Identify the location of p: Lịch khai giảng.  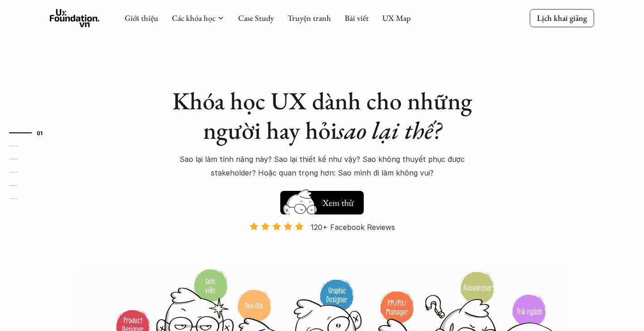
(562, 18).